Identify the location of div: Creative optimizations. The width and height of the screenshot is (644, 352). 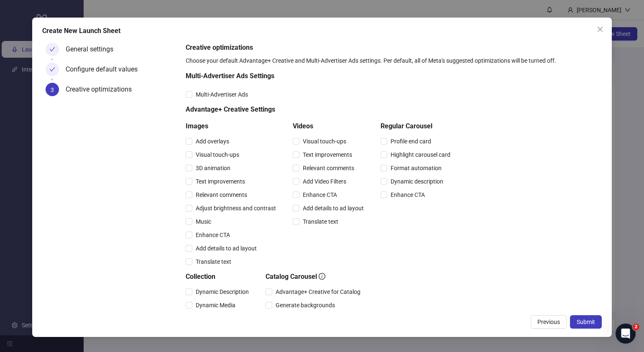
(102, 89).